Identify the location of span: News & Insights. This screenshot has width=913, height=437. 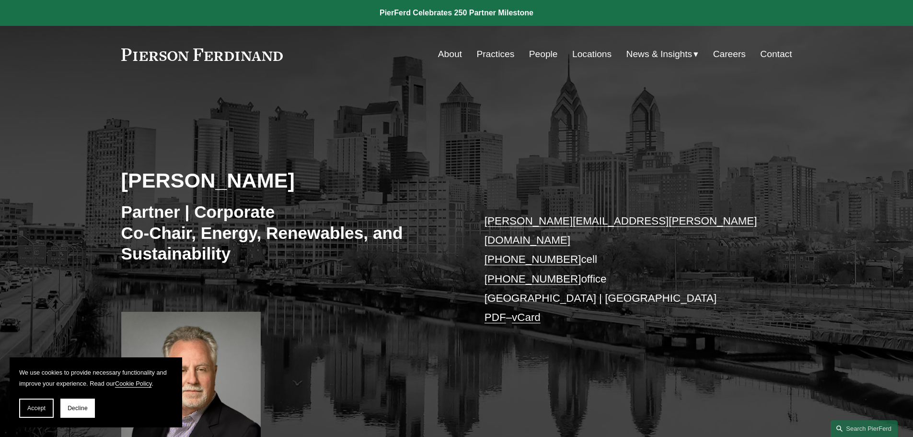
(659, 54).